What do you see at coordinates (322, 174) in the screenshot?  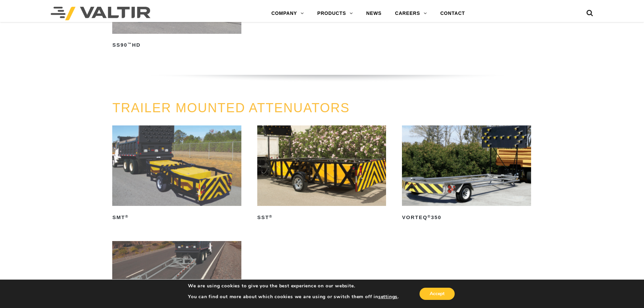 I see `a: SST®` at bounding box center [322, 174].